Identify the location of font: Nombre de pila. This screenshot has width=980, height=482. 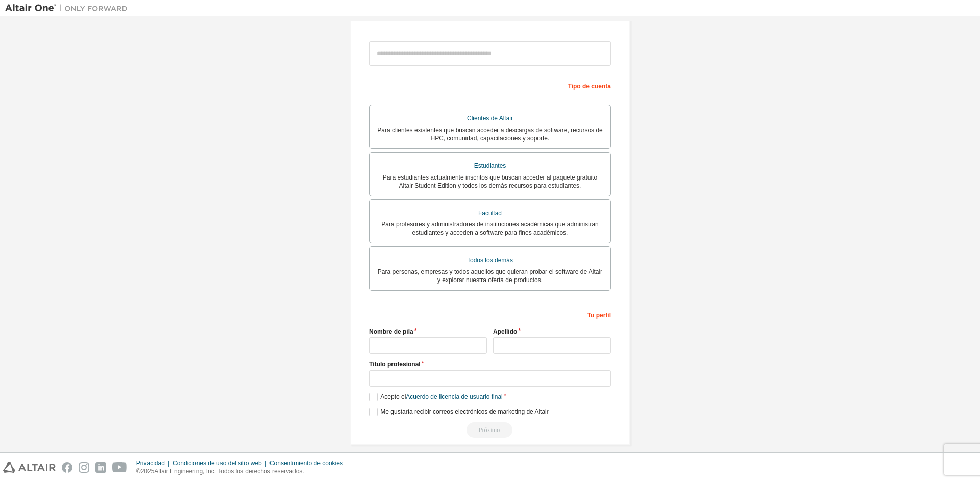
(391, 331).